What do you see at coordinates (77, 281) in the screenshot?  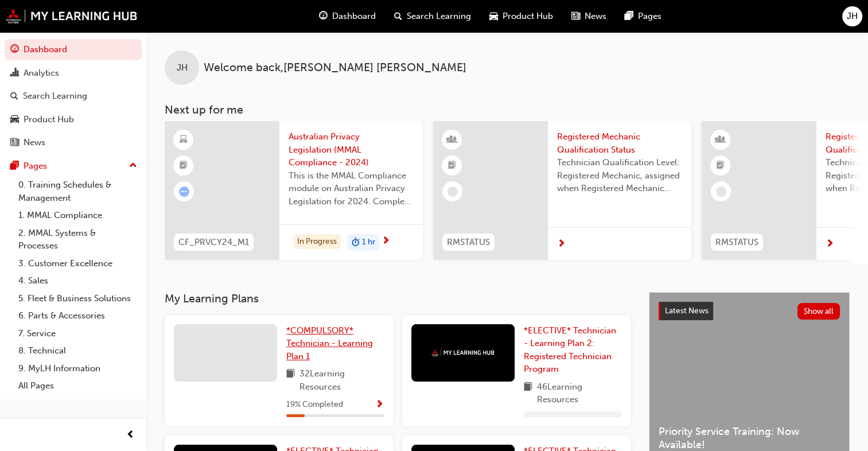 I see `a: 4. Sales` at bounding box center [77, 281].